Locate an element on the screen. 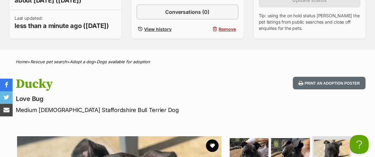 The image size is (375, 157). button: favourite is located at coordinates (212, 146).